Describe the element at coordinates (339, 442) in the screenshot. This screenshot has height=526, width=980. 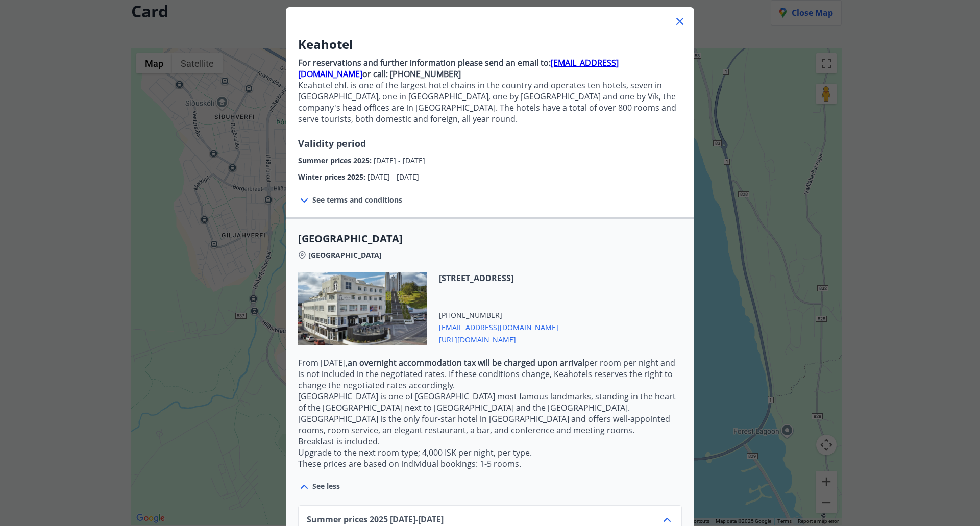
I see `font: Breakfast is included.` at that location.